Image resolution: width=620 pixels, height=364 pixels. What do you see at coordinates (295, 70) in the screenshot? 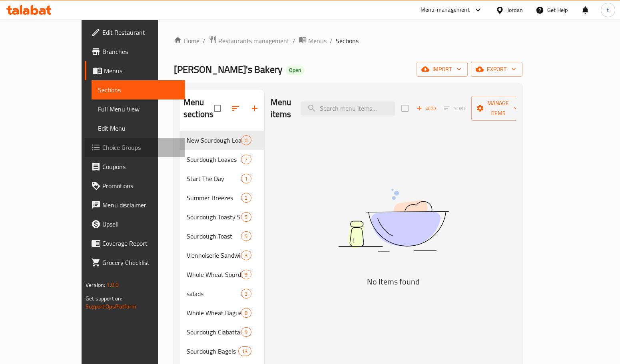
I see `span: Open` at bounding box center [295, 70].